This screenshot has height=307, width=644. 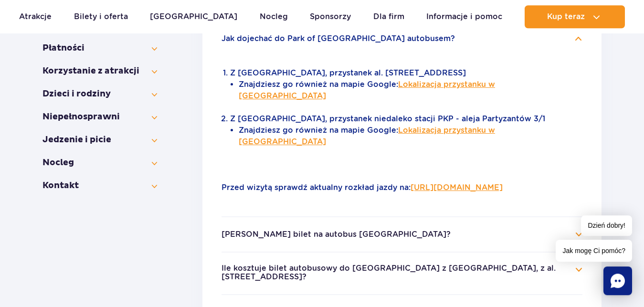 I want to click on a: Sponsorzy, so click(x=330, y=17).